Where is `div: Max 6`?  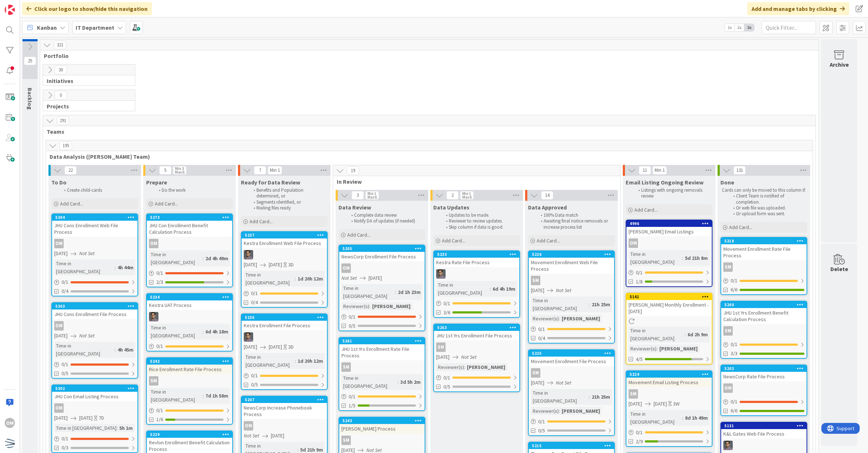 div: Max 6 is located at coordinates (467, 197).